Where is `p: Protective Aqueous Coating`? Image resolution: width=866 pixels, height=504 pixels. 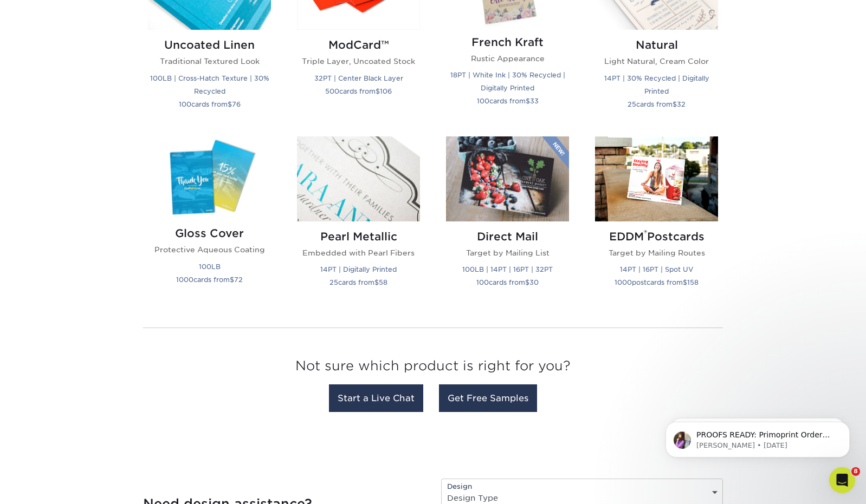
p: Protective Aqueous Coating is located at coordinates (209, 250).